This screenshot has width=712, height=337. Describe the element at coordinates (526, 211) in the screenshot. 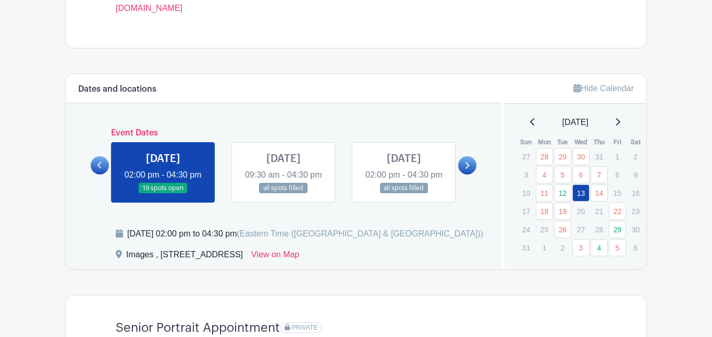

I see `p: 17` at that location.